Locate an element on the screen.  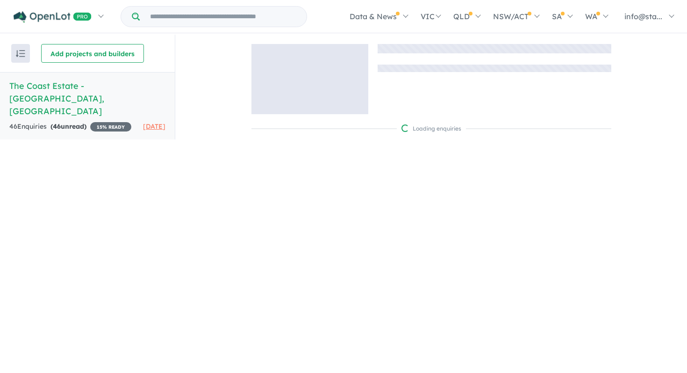
input: Try estate name, suburb, builder or developer is located at coordinates (223, 16).